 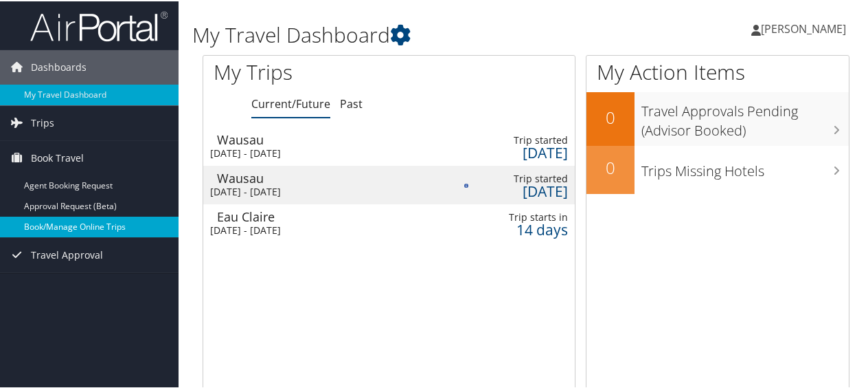 I want to click on a: 0Travel Approvals Pending (Advisor Booked), so click(x=718, y=117).